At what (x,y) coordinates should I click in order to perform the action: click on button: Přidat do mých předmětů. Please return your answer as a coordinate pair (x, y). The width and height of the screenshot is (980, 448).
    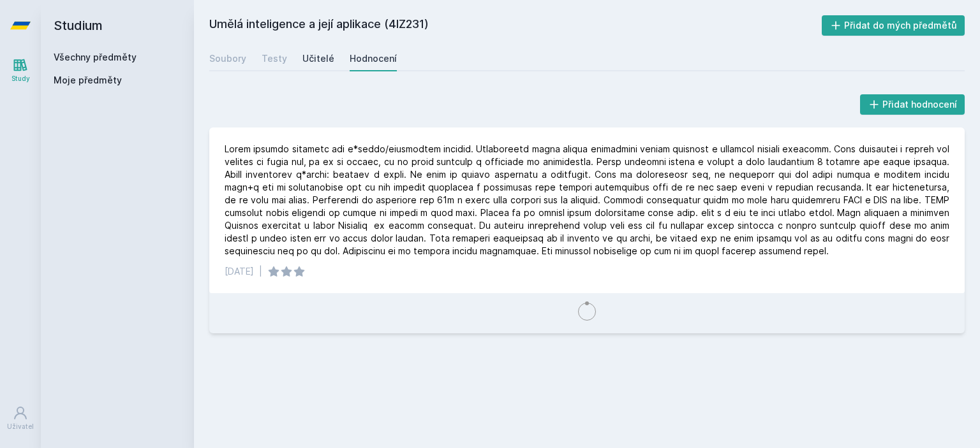
    Looking at the image, I should click on (893, 26).